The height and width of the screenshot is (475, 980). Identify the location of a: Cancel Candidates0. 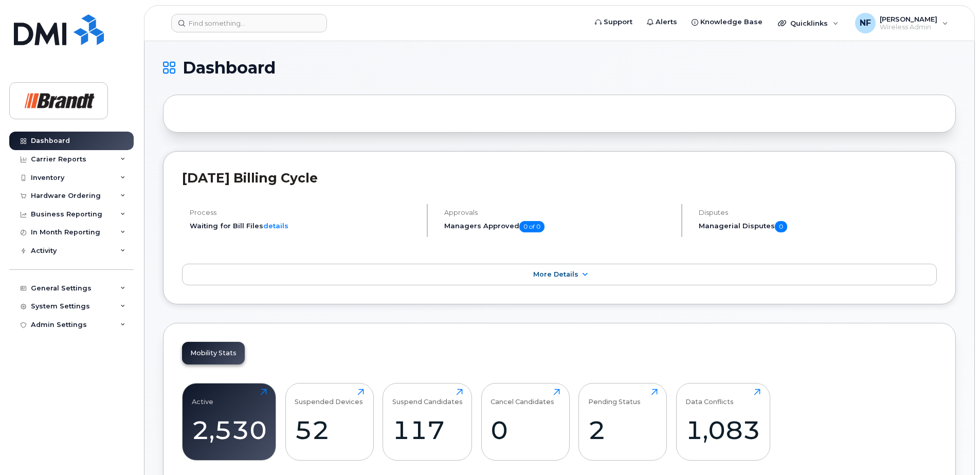
(525, 422).